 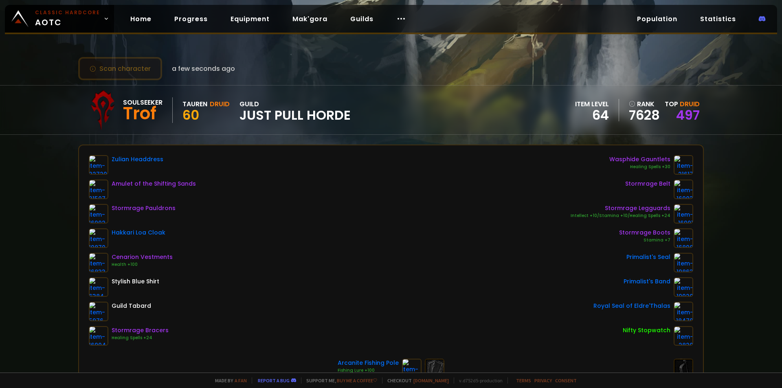 What do you see at coordinates (412, 369) in the screenshot?
I see `img: item-19970` at bounding box center [412, 369].